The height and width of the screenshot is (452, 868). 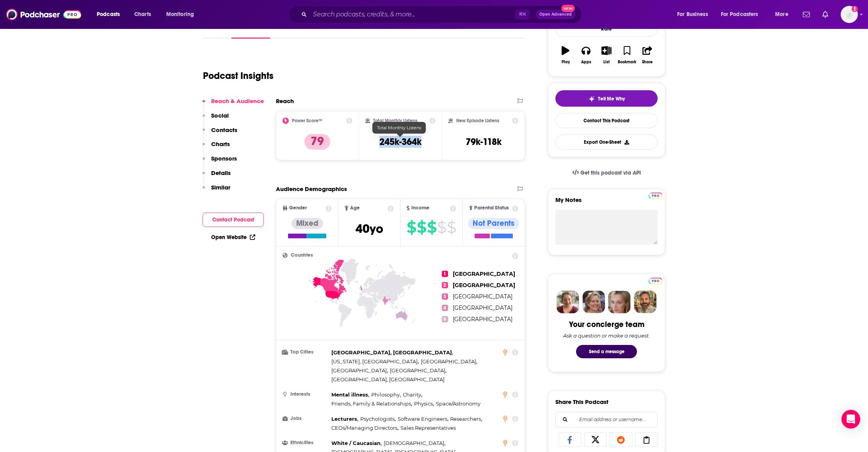 What do you see at coordinates (219, 133) in the screenshot?
I see `button: Contacts` at bounding box center [219, 133].